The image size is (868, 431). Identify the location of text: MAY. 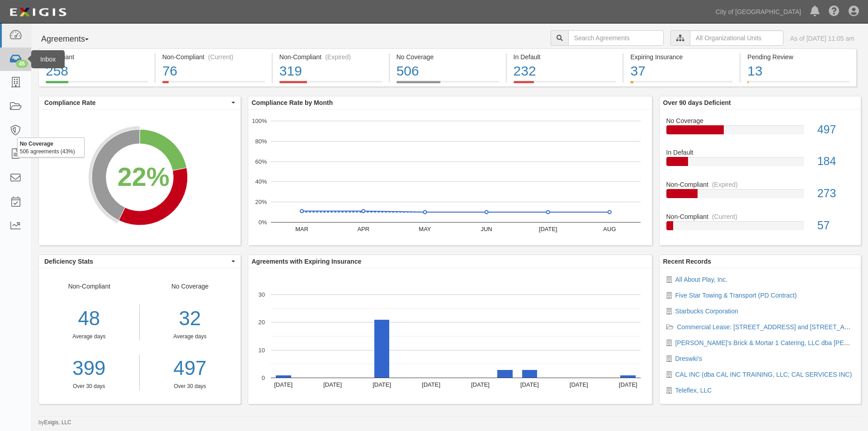
(425, 229).